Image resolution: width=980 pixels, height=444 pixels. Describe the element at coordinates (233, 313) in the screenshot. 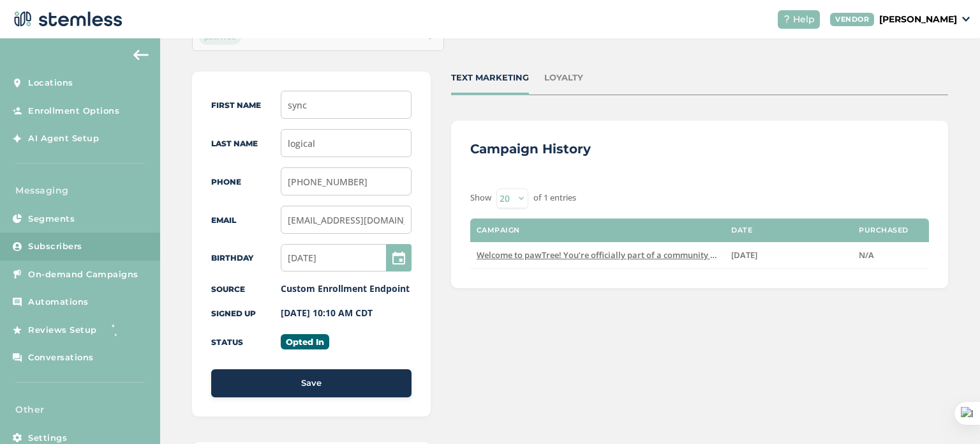

I see `label: Signed up` at that location.